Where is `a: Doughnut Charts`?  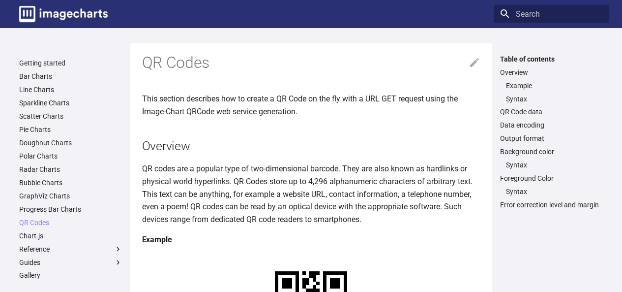
a: Doughnut Charts is located at coordinates (71, 143).